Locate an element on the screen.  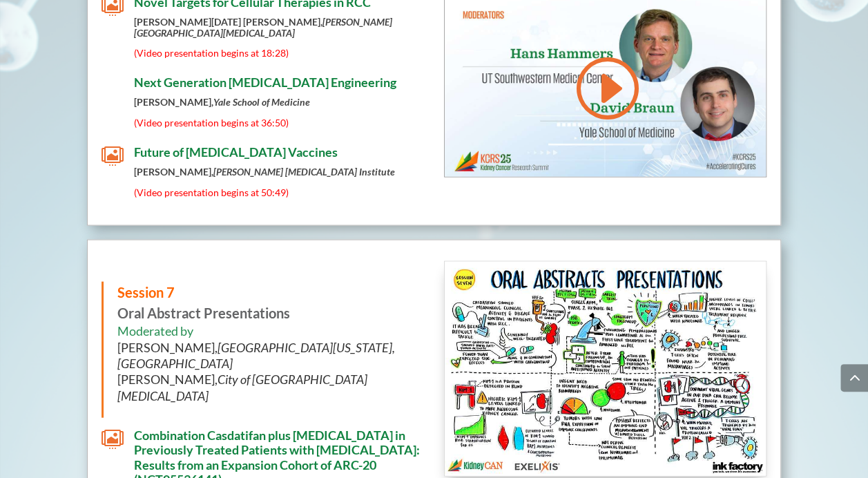
span: (Video presentation begins at 36:50) is located at coordinates (211, 123).